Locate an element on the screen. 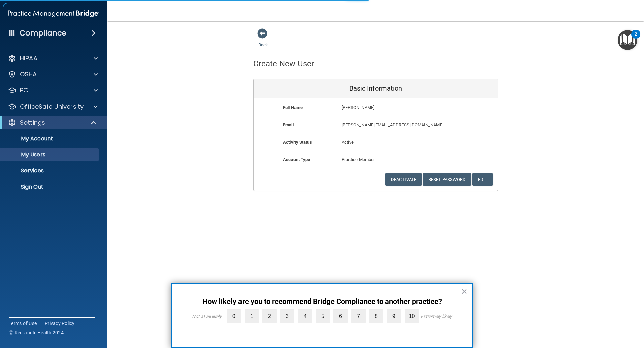 Image resolution: width=644 pixels, height=348 pixels. div: Extremely likely is located at coordinates (436, 316).